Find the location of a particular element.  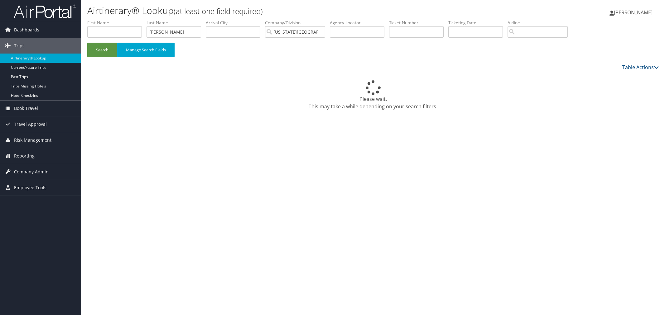

span: Company Admin is located at coordinates (31, 172).